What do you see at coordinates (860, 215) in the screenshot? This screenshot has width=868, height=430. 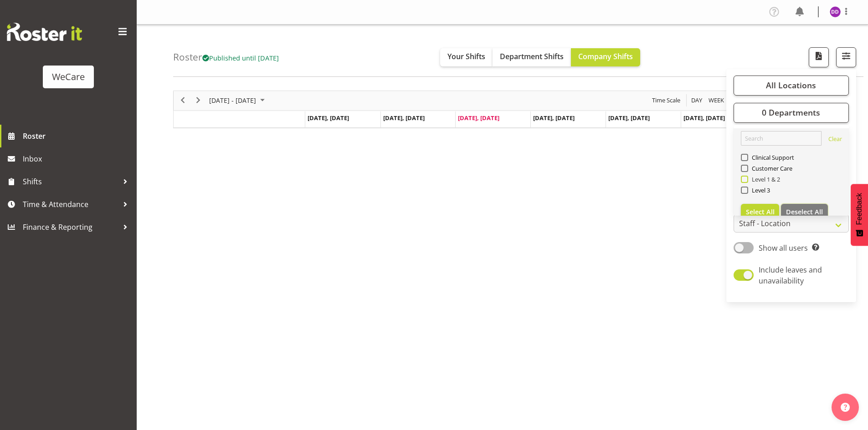 I see `button: Feedback - Show survey` at bounding box center [860, 215].